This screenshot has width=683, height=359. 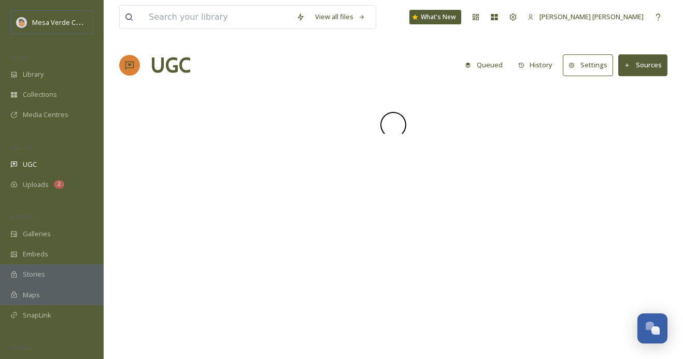 What do you see at coordinates (40, 94) in the screenshot?
I see `span: Collections` at bounding box center [40, 94].